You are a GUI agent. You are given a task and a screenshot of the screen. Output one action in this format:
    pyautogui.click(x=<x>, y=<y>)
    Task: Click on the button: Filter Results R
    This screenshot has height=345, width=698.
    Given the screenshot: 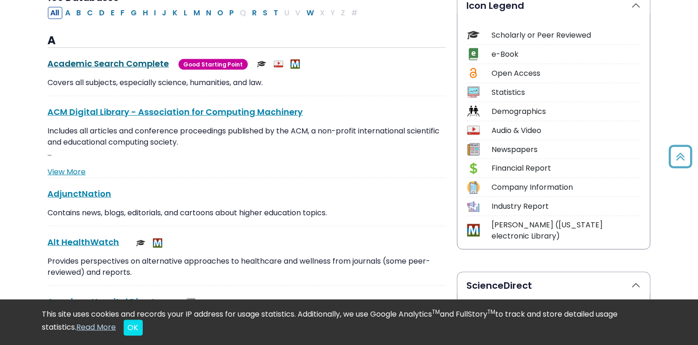 What is the action you would take?
    pyautogui.click(x=255, y=13)
    